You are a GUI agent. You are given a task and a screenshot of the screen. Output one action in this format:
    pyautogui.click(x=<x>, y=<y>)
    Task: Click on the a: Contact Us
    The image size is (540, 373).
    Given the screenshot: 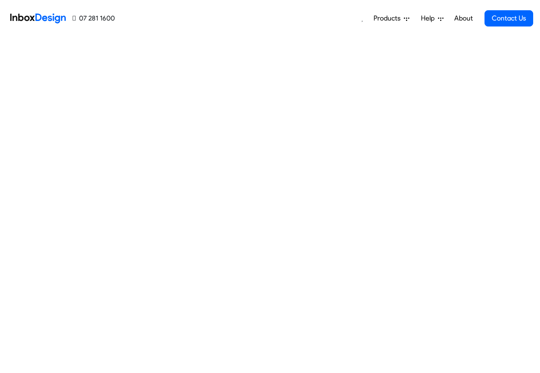 What is the action you would take?
    pyautogui.click(x=509, y=18)
    